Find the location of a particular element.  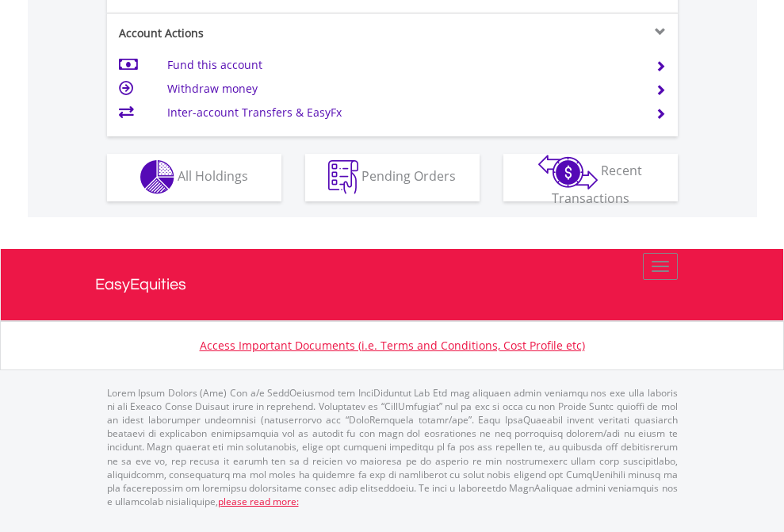

div: Account Actions is located at coordinates (250, 33).